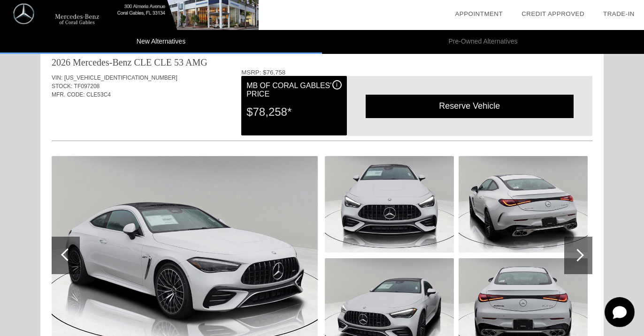  What do you see at coordinates (68, 94) in the screenshot?
I see `span: MFR. CODE:` at bounding box center [68, 94].